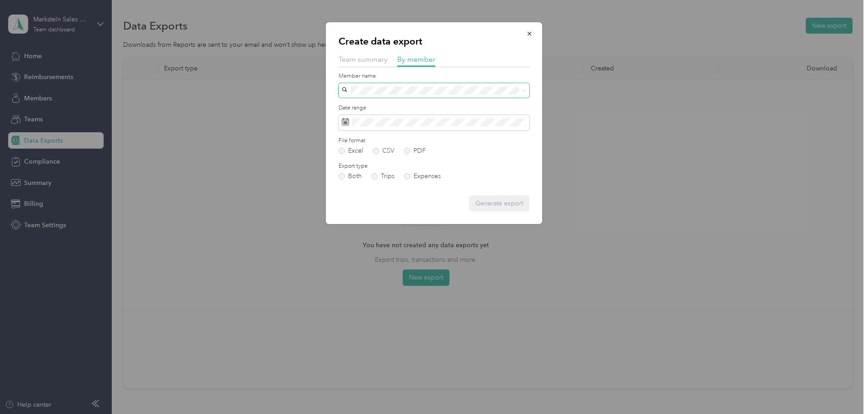 This screenshot has width=868, height=414. Describe the element at coordinates (434, 166) in the screenshot. I see `label: Export type` at that location.